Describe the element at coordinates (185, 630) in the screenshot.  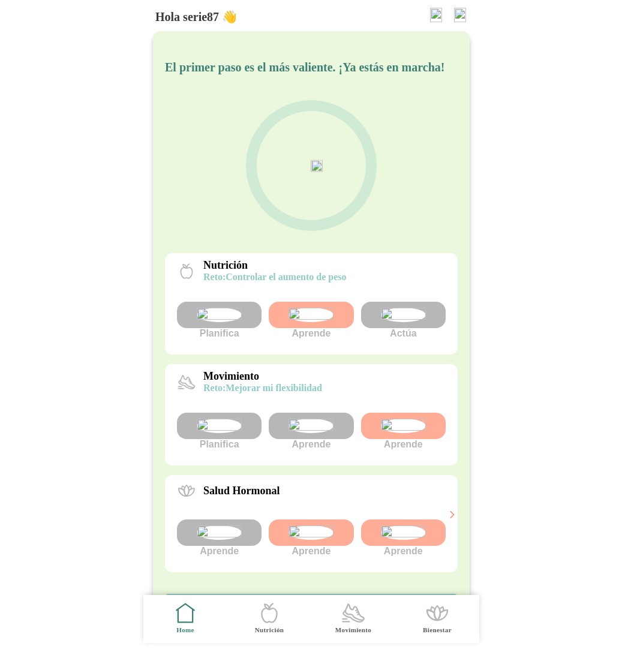
I see `ion-label: Home` at that location.